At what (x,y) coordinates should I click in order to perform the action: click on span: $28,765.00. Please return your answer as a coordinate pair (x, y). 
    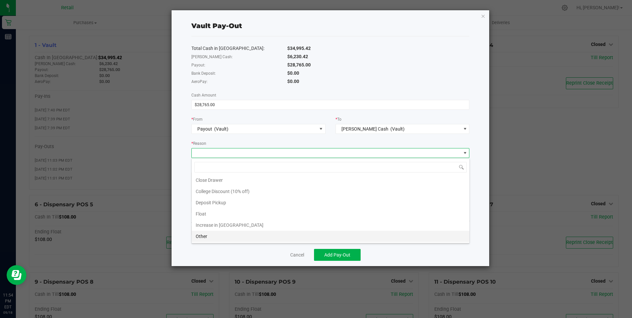
    Looking at the image, I should click on (299, 65).